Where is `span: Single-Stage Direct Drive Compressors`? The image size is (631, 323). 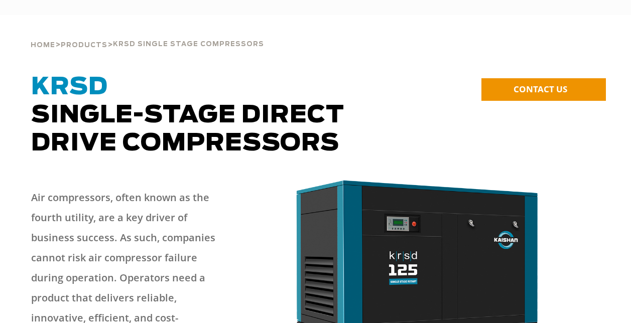
span: Single-Stage Direct Drive Compressors is located at coordinates (188, 115).